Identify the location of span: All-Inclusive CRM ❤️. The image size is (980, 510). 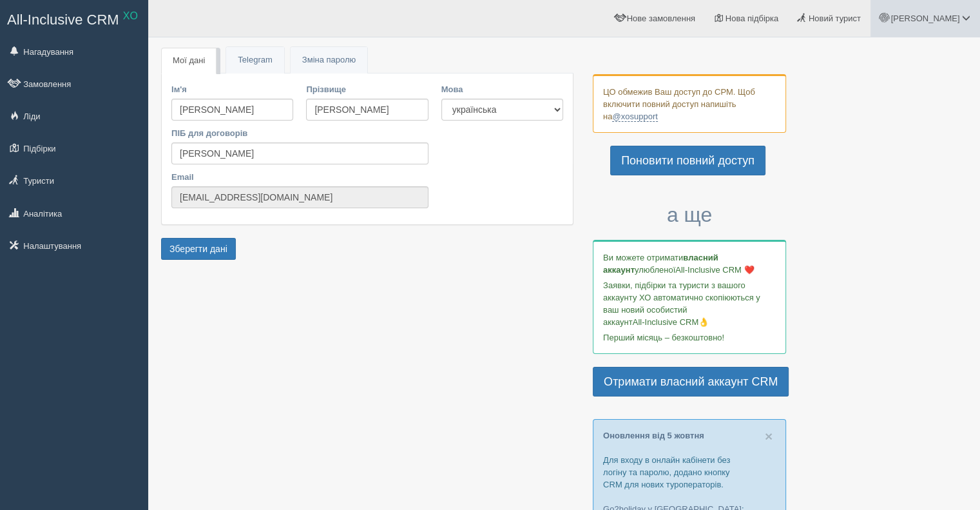
(714, 269).